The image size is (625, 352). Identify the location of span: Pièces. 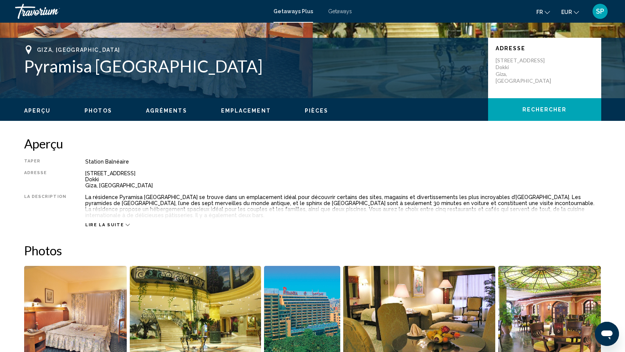
(316, 111).